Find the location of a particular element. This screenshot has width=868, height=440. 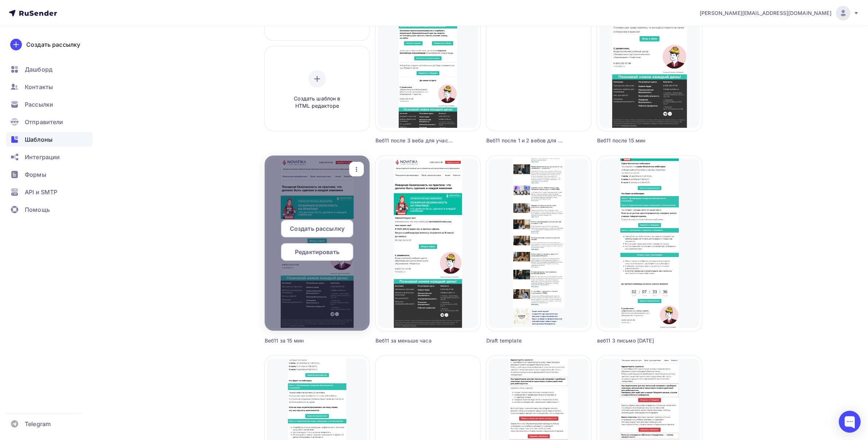

span: Формы is located at coordinates (36, 174).